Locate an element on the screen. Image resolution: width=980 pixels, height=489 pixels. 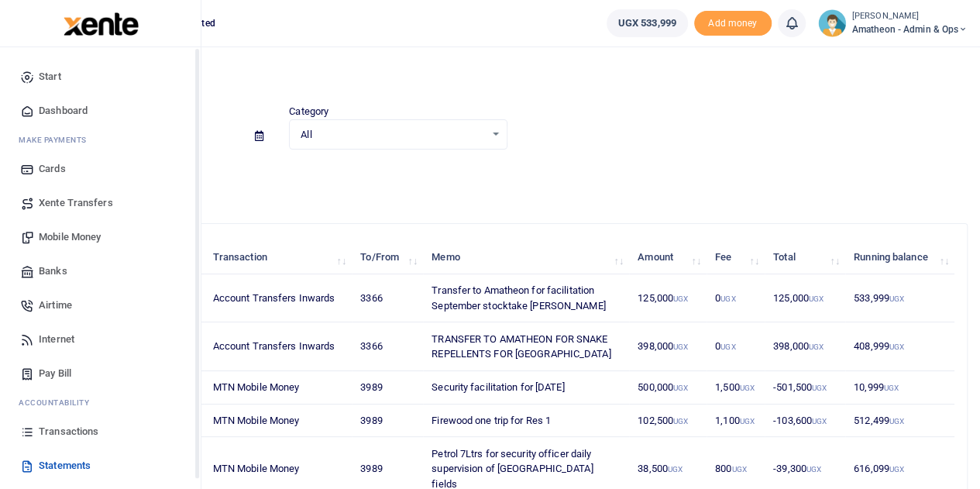
span: Start is located at coordinates (49, 77).